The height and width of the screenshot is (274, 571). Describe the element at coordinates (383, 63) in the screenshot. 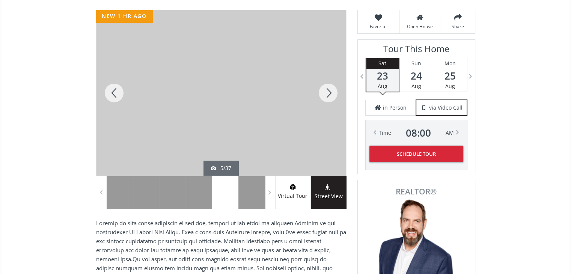

I see `div: Sat` at that location.